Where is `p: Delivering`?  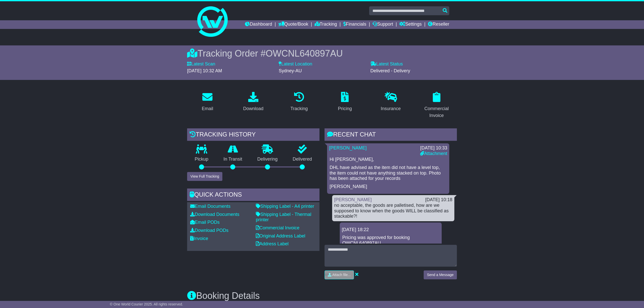 p: Delivering is located at coordinates (267, 159).